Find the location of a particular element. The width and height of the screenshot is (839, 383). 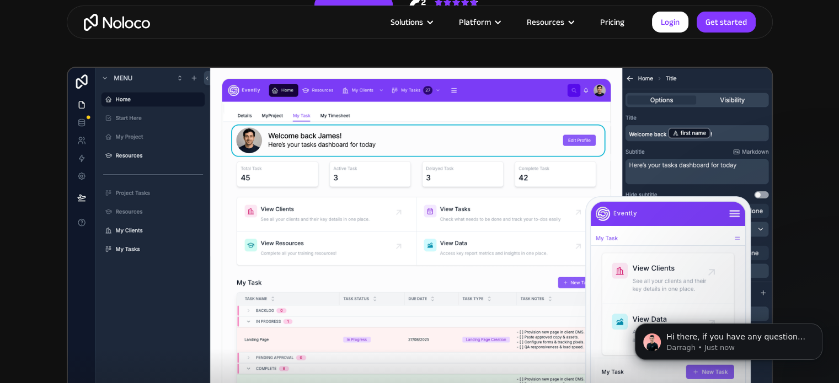

a: Pricing is located at coordinates (612, 22).